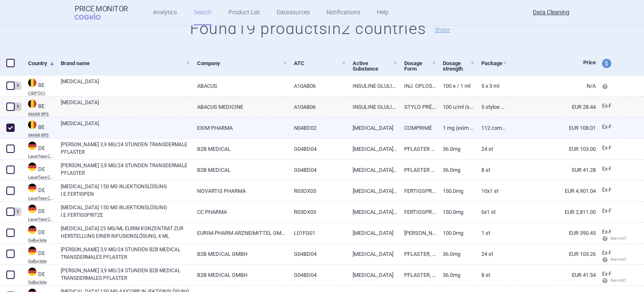  Describe the element at coordinates (242, 63) in the screenshot. I see `a: Company` at that location.